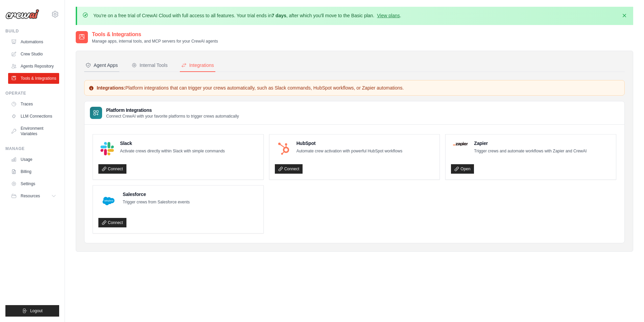 The width and height of the screenshot is (644, 322). I want to click on img: Salesforce Logo, so click(108, 201).